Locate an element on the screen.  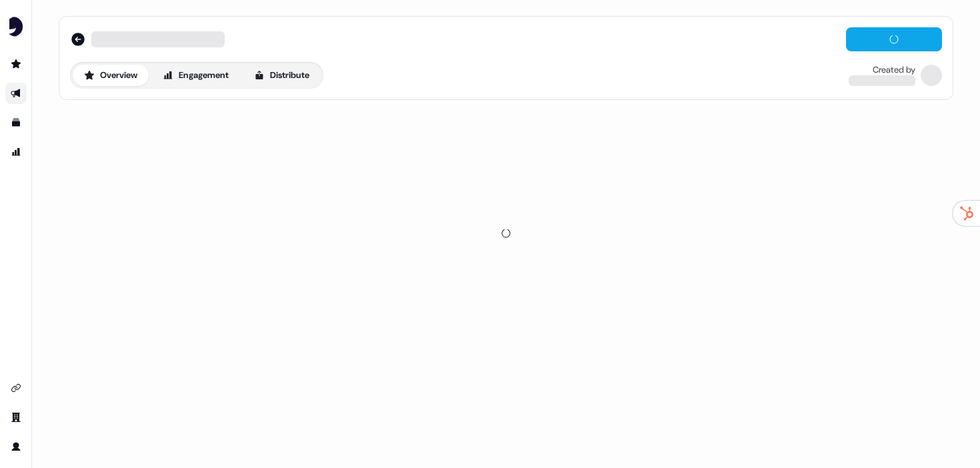
a: Go to team is located at coordinates (16, 417).